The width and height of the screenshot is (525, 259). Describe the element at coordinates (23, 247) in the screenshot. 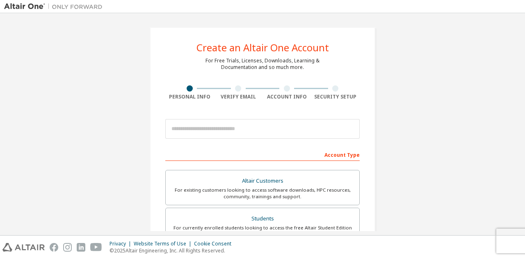

I see `img: altair_logo.svg` at that location.